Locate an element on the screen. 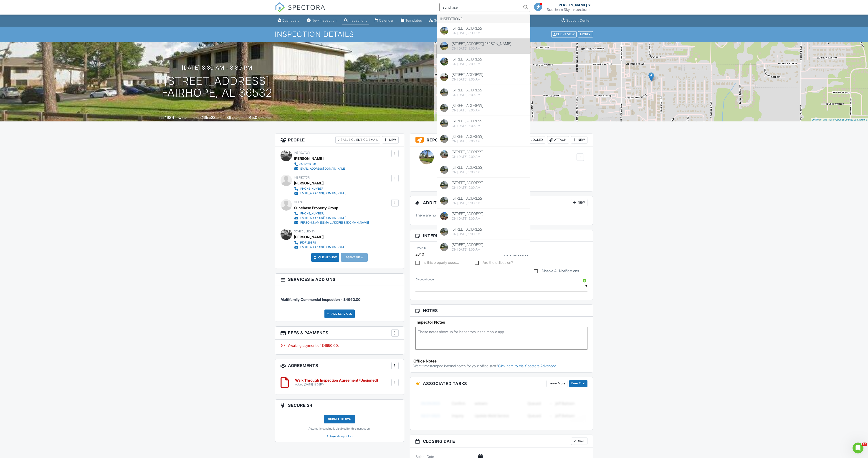 The width and height of the screenshot is (868, 458). div: Locked is located at coordinates (534, 140).